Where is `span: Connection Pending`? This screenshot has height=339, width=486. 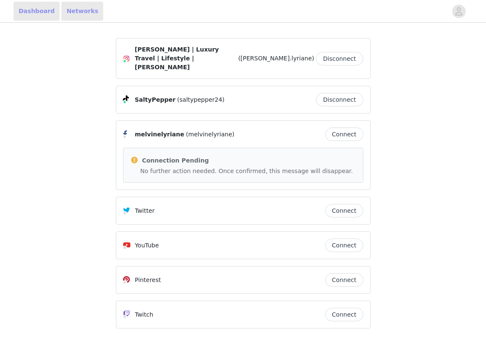
span: Connection Pending is located at coordinates (175, 161).